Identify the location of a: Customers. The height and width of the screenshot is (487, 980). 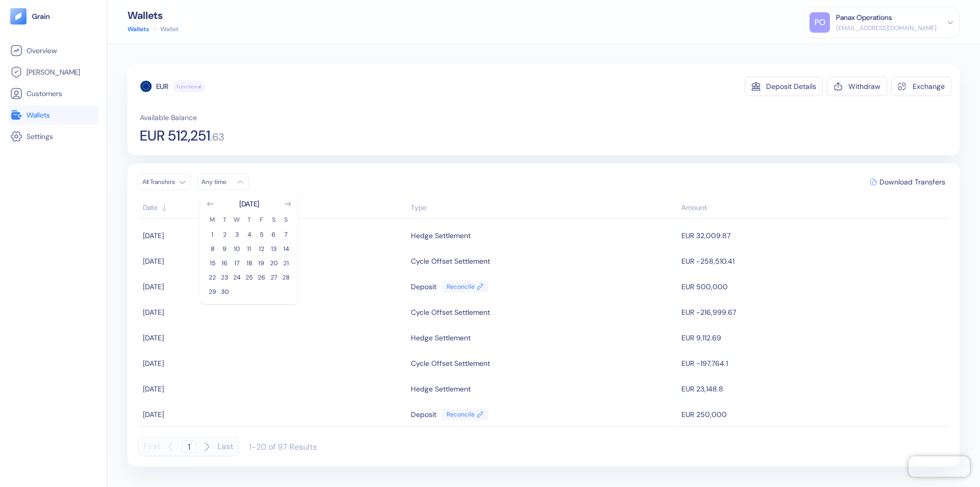
(53, 93).